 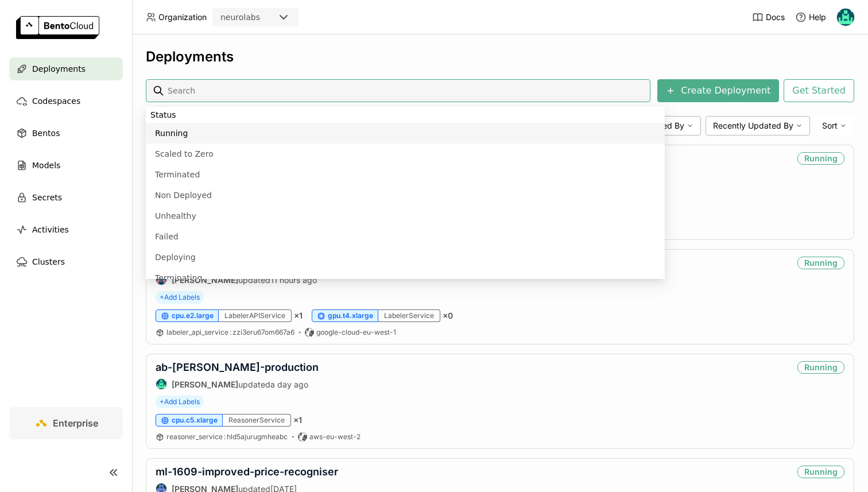 I want to click on a: Bentos, so click(x=66, y=133).